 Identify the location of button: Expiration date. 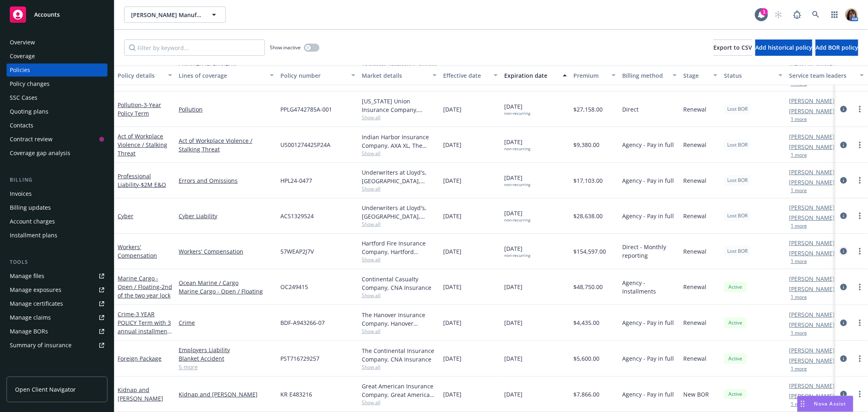
(535, 75).